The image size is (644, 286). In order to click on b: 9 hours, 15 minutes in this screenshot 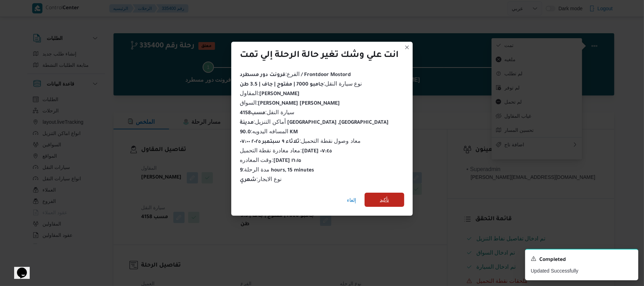, I will do `click(277, 171)`.